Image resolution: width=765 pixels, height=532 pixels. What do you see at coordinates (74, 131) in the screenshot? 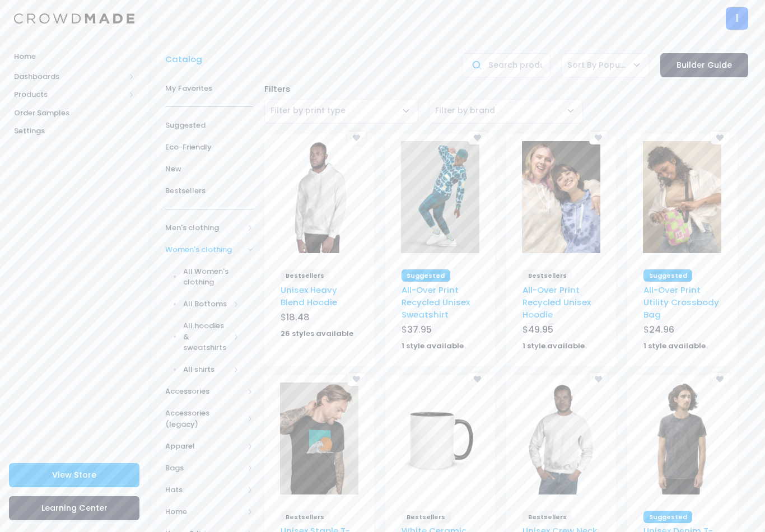
I see `span: Settings` at bounding box center [74, 131].